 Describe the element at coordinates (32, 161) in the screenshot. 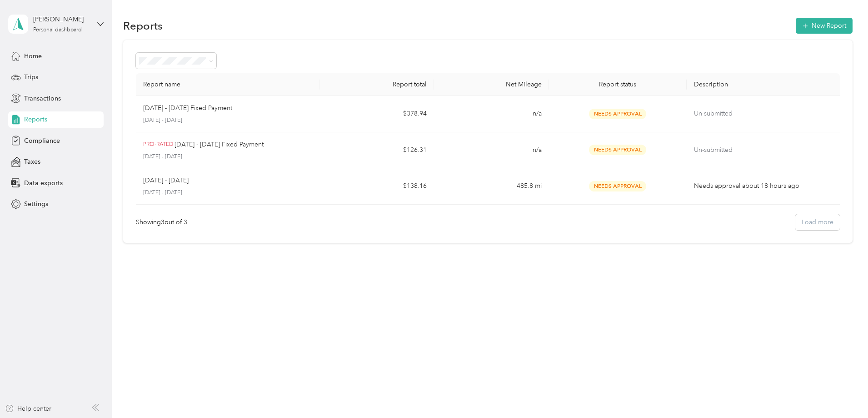

I see `span: Taxes` at that location.